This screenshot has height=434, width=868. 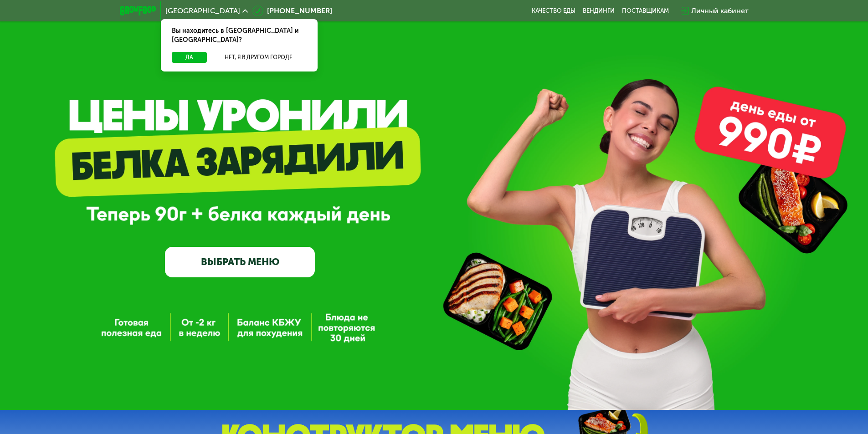 What do you see at coordinates (258, 57) in the screenshot?
I see `button: Нет, я в другом городе` at bounding box center [258, 57].